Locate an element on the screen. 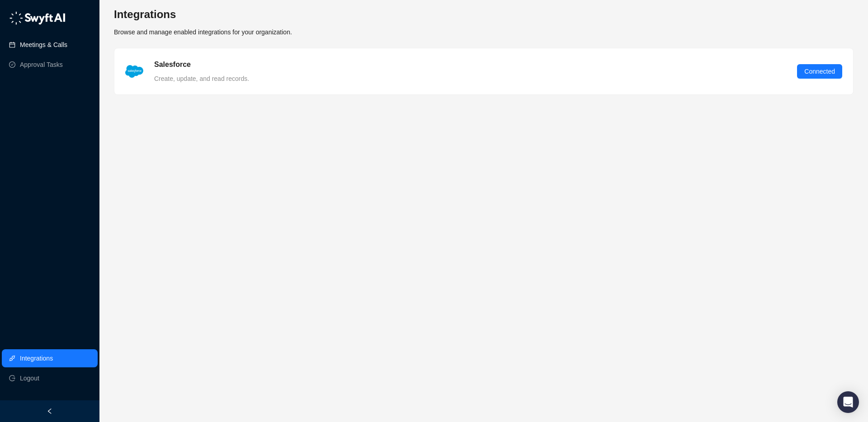  span: Create, update, and read records. is located at coordinates (201, 79).